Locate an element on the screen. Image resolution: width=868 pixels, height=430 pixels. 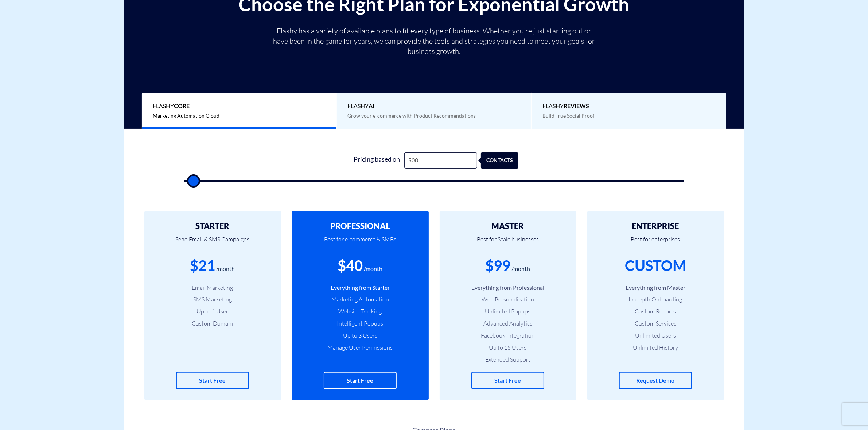
li: SMS Marketing is located at coordinates (212, 300).